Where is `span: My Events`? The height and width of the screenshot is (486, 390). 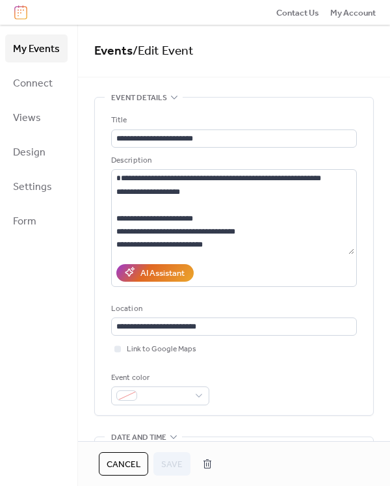 span: My Events is located at coordinates (36, 49).